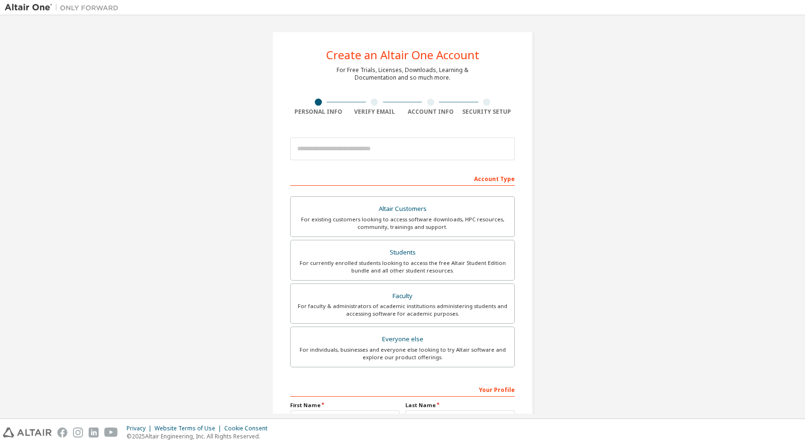 The height and width of the screenshot is (446, 805). Describe the element at coordinates (93, 432) in the screenshot. I see `img: linkedin.svg` at that location.